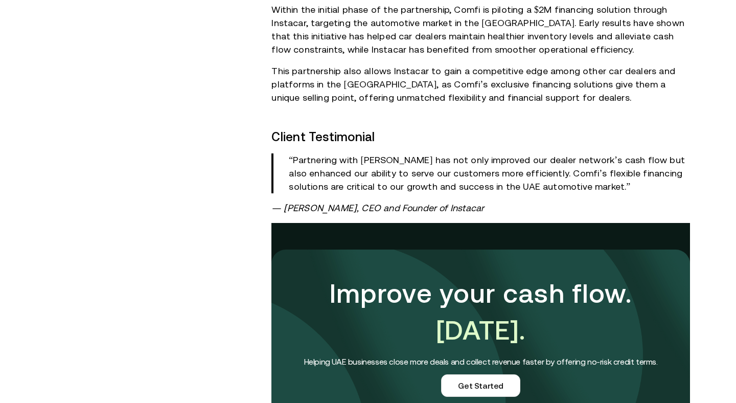 This screenshot has width=736, height=403. Describe the element at coordinates (480, 385) in the screenshot. I see `a: Get Started` at that location.